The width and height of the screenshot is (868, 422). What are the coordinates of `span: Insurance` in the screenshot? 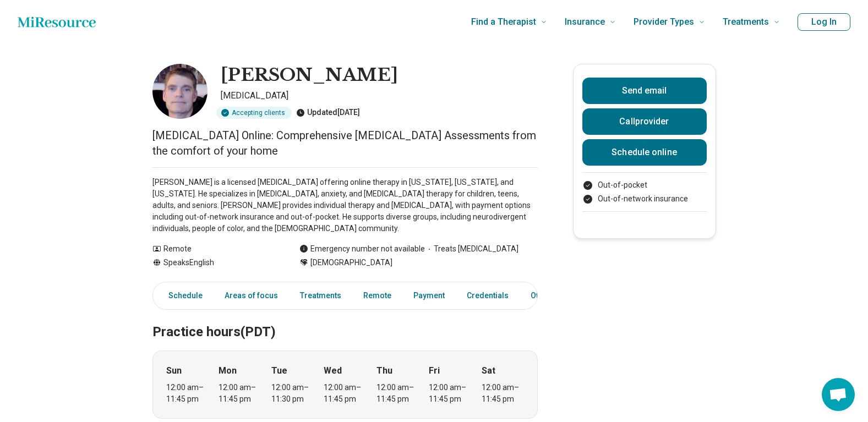 It's located at (585, 22).